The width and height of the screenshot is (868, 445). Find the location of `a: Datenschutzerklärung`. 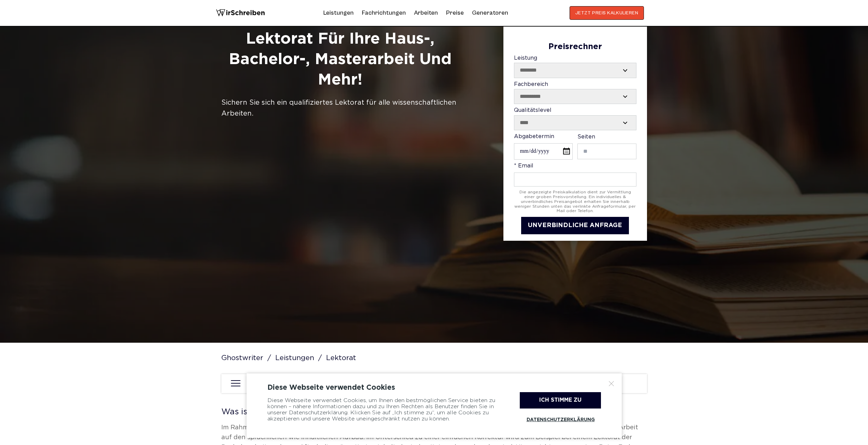

a: Datenschutzerklärung is located at coordinates (560, 420).